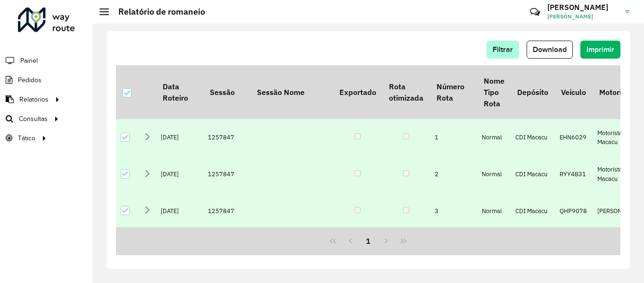 The width and height of the screenshot is (644, 283). What do you see at coordinates (368, 240) in the screenshot?
I see `button: 1` at bounding box center [368, 240].